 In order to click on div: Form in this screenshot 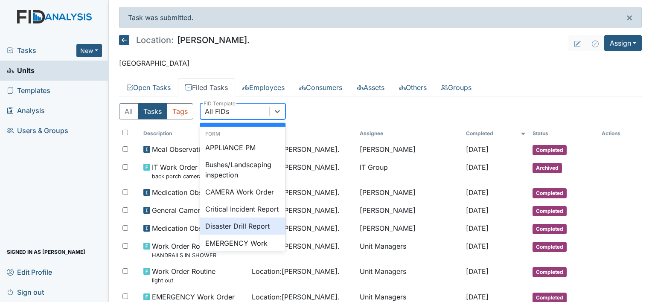, I will do `click(243, 134)`.